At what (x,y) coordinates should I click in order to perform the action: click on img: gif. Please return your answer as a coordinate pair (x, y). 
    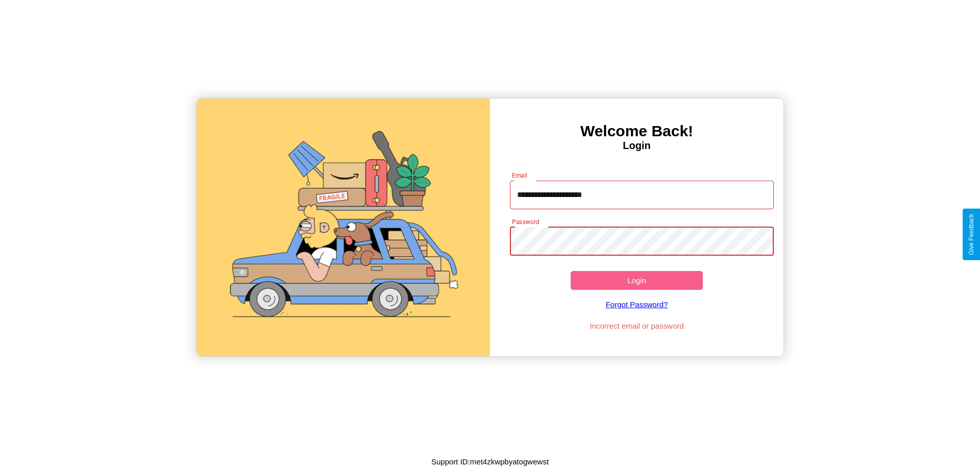
    Looking at the image, I should click on (343, 227).